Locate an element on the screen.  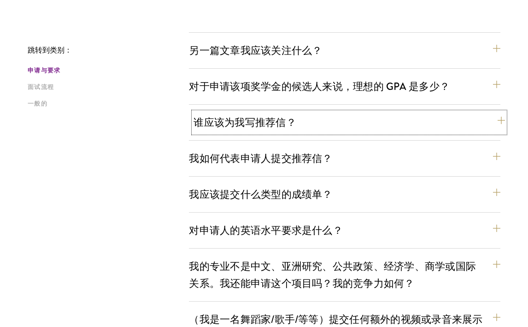
font: 对于申请该项奖学金的候选人来说，理想的 GPA 是多少？ is located at coordinates (320, 86).